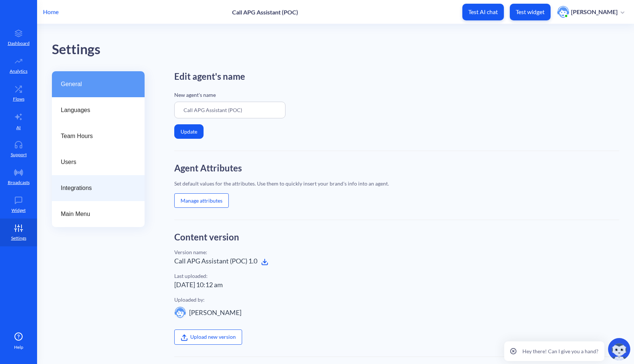 This screenshot has height=364, width=634. What do you see at coordinates (18, 72) in the screenshot?
I see `p: Analytics` at bounding box center [18, 72].